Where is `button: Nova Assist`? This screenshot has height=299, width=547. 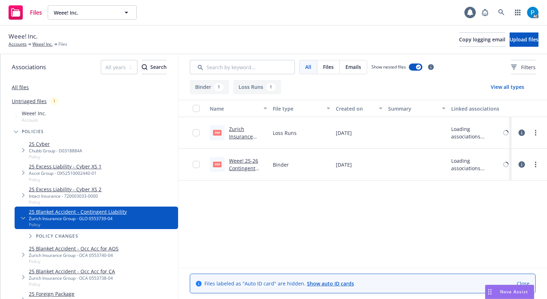
button: Nova Assist is located at coordinates (510, 291).